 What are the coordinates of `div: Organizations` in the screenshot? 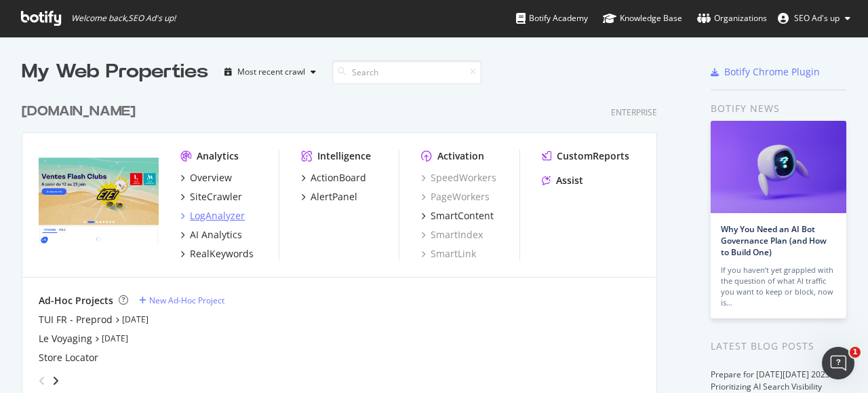 It's located at (732, 18).